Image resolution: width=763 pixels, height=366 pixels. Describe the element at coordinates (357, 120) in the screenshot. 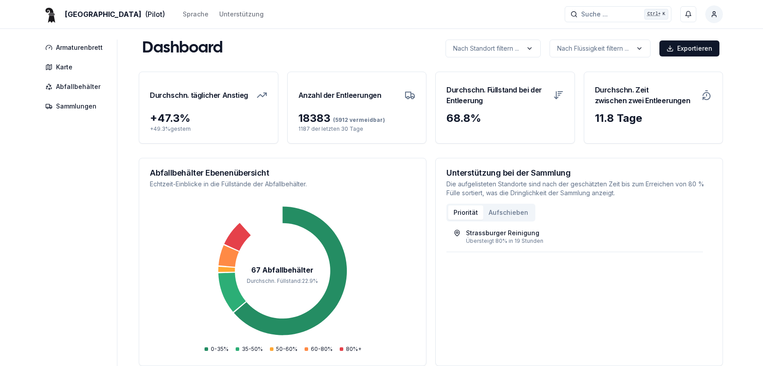

I see `span: (5912 vermeidbar)` at that location.